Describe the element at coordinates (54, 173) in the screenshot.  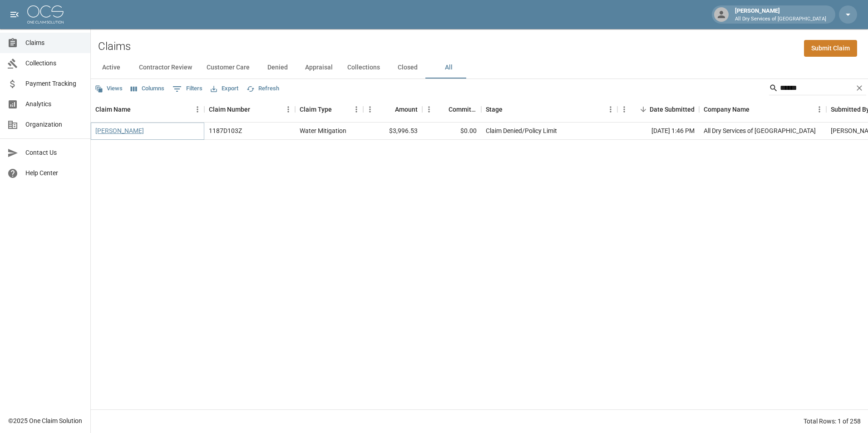
I see `span: Help Center` at that location.